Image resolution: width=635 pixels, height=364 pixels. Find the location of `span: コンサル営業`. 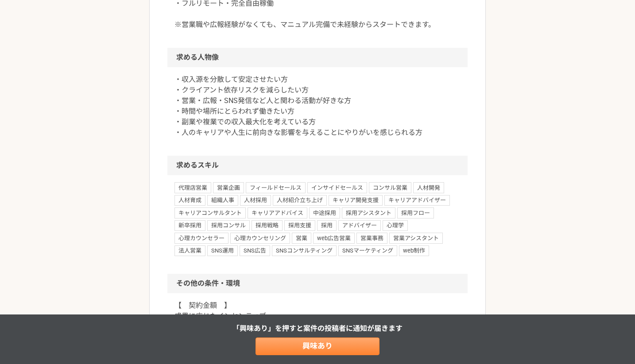

span: コンサル営業 is located at coordinates (390, 188).